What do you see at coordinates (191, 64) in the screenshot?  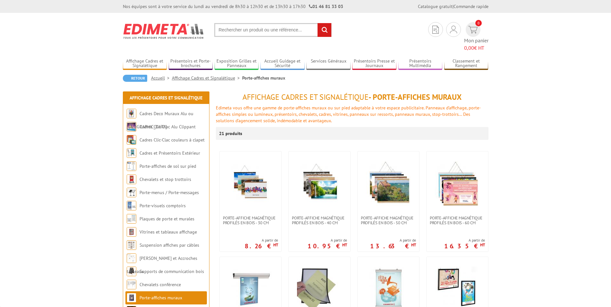 I see `a: Présentoirs et Porte-brochures` at bounding box center [191, 64].